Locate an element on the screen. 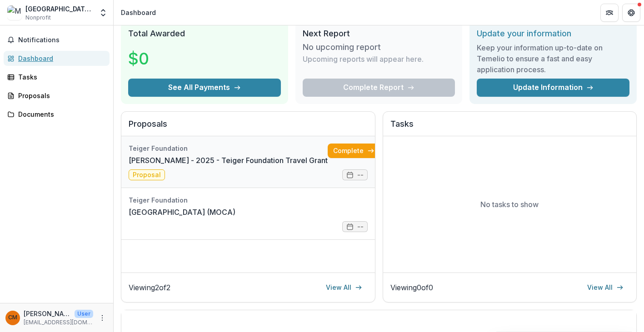 The image size is (644, 332). h3: Keep your information up-to-date on Temelio to ensure a fast and easy application process. is located at coordinates (553, 59).